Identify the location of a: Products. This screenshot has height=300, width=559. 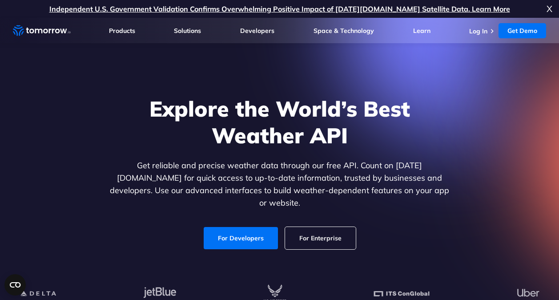
(122, 31).